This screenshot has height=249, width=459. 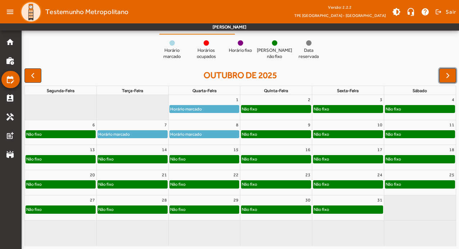 I want to click on div: Versão: 2.2.2, so click(x=340, y=7).